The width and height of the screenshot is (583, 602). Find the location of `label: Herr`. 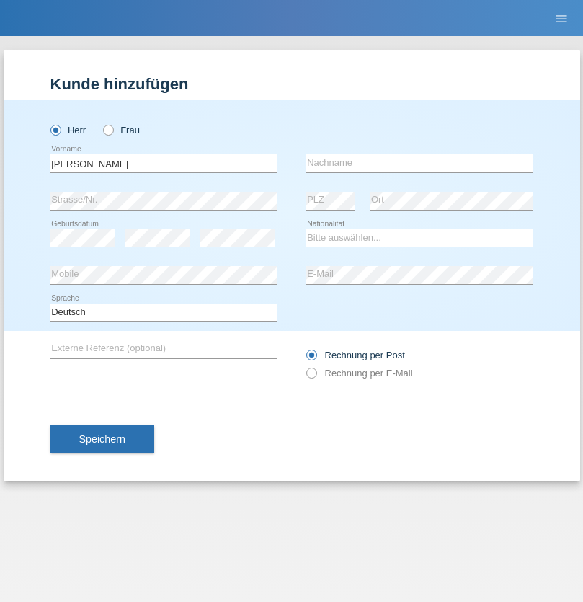

label: Herr is located at coordinates (68, 130).